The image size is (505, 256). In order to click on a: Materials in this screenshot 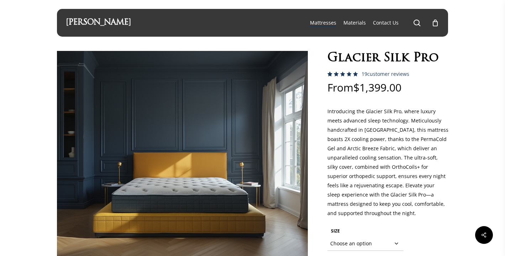, I will do `click(354, 23)`.